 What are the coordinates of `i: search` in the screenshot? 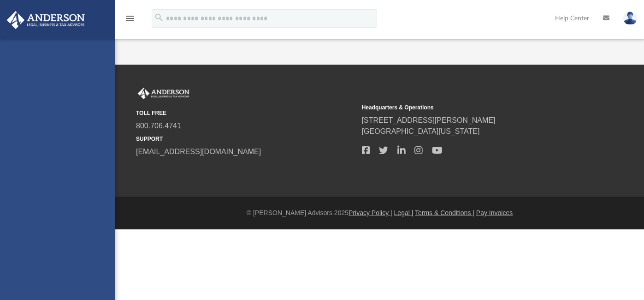 It's located at (159, 17).